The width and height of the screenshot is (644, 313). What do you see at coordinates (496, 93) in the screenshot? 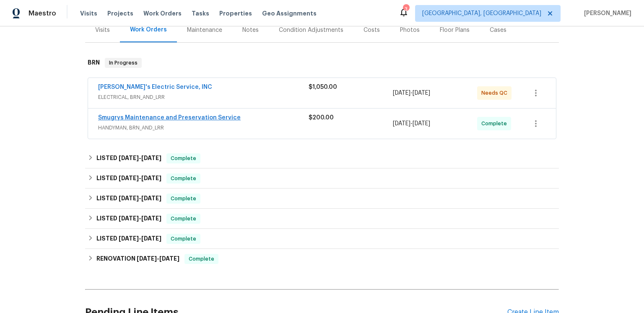
I see `span: Needs QC` at bounding box center [496, 93].